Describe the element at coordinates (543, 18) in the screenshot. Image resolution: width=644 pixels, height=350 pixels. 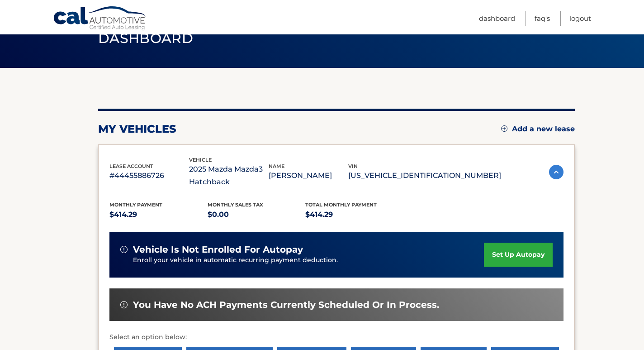
I see `a: FAQ's` at that location.